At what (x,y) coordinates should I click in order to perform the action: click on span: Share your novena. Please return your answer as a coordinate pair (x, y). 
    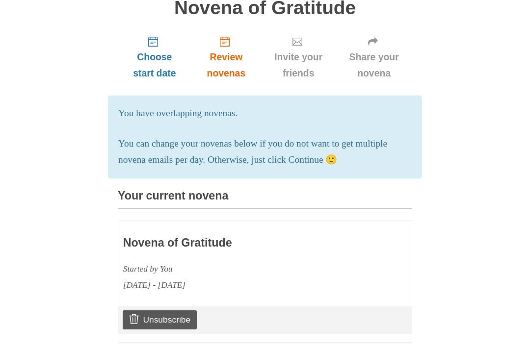
    Looking at the image, I should click on (374, 65).